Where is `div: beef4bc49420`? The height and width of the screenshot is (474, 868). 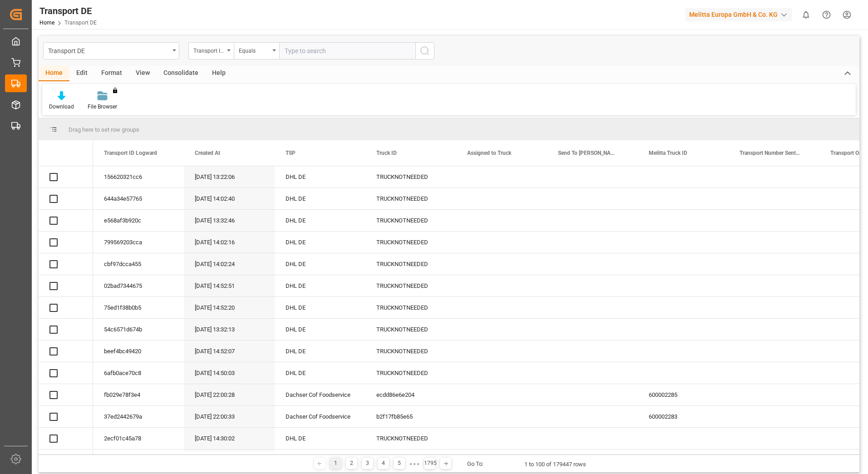 div: beef4bc49420 is located at coordinates (138, 351).